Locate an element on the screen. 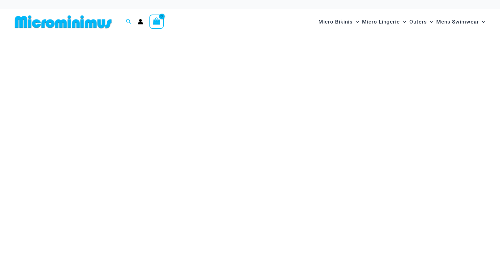  a: Micro LingerieMenu ToggleMenu Toggle is located at coordinates (384, 22).